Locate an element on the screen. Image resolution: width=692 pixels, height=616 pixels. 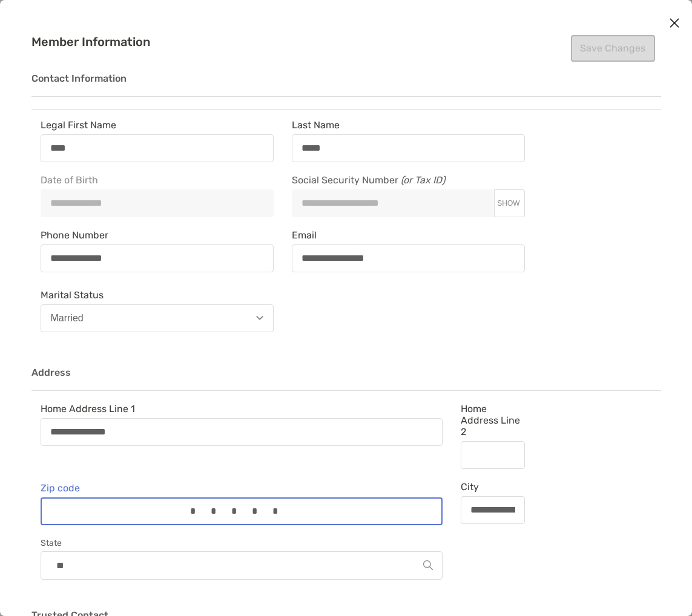
span: City is located at coordinates (493, 487).